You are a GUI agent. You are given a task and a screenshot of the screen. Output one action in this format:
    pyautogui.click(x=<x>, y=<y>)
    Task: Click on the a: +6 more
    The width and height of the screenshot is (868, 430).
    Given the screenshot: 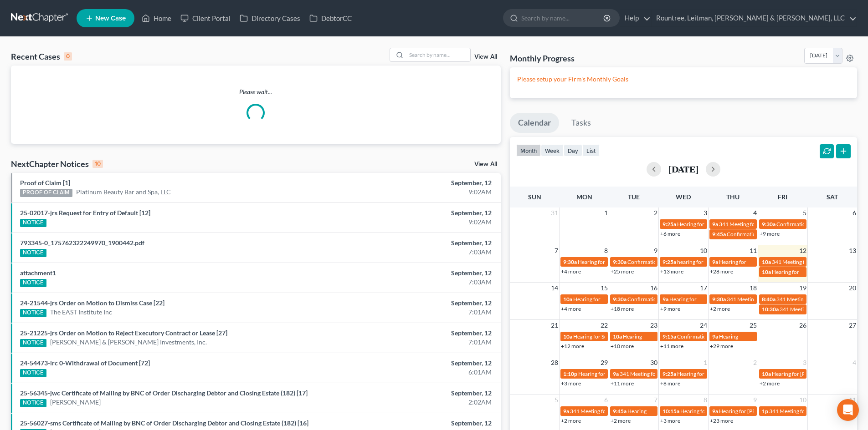 What is the action you would take?
    pyautogui.click(x=670, y=233)
    